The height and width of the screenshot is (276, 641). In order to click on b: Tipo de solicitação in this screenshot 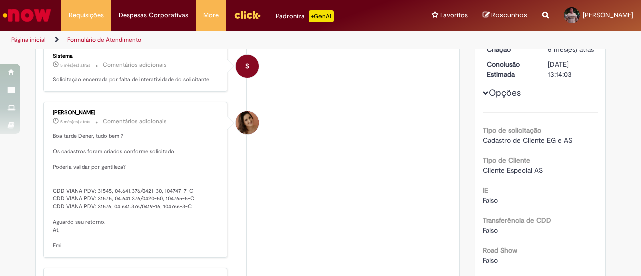, I will do `click(512, 130)`.